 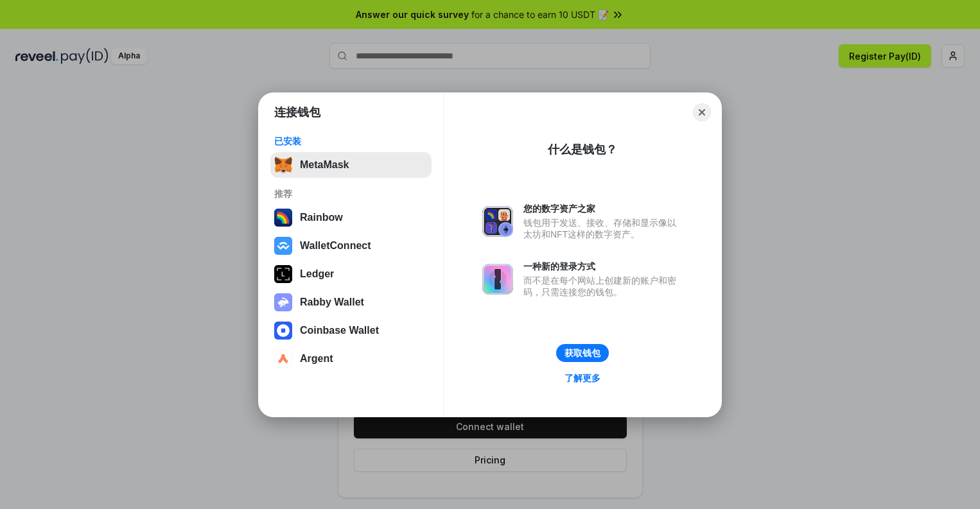 I want to click on div: 获取钱包, so click(x=582, y=354).